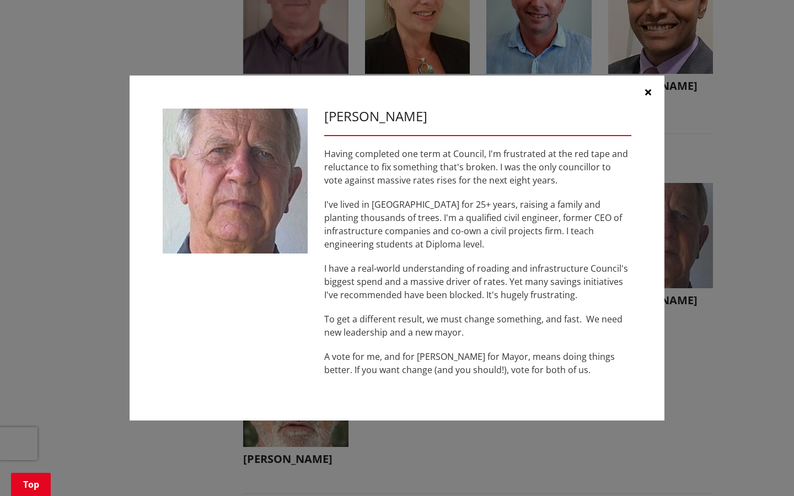 The image size is (794, 496). What do you see at coordinates (31, 484) in the screenshot?
I see `a: Top` at bounding box center [31, 484].